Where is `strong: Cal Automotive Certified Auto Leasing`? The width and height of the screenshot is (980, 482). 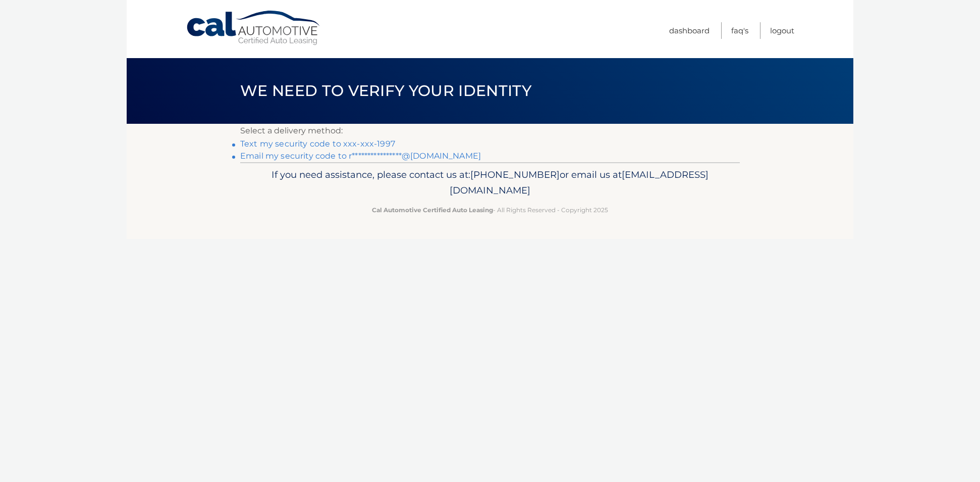
strong: Cal Automotive Certified Auto Leasing is located at coordinates (433, 210).